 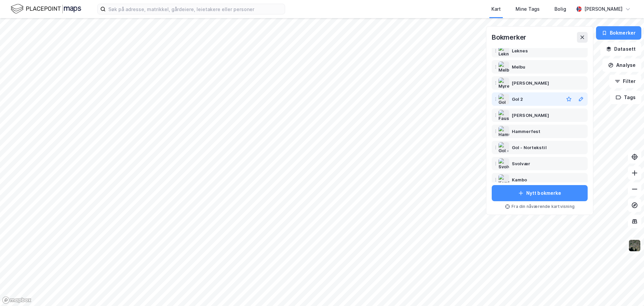 What do you see at coordinates (46, 9) in the screenshot?
I see `img: logo.f888ab2527a4732fd821a326f86c7f29.svg` at bounding box center [46, 9].